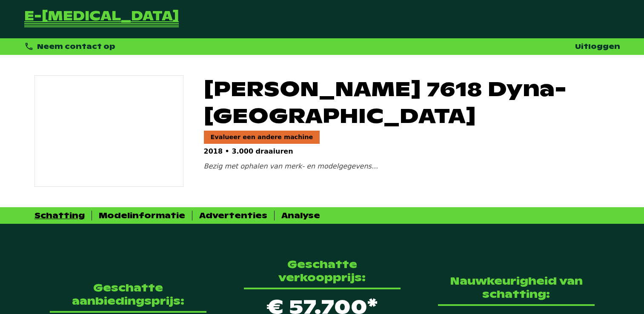 Image resolution: width=644 pixels, height=314 pixels. I want to click on p: Nauwkeurigheid van schatting:, so click(517, 288).